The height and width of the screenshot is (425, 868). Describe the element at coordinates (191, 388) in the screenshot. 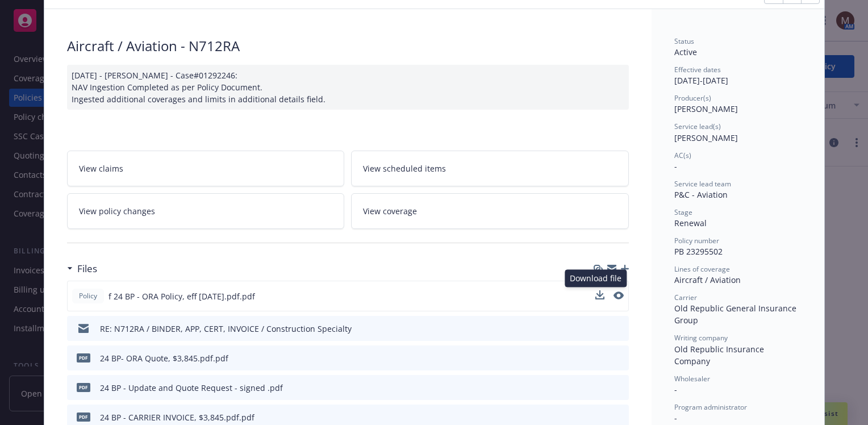

I see `div: 24 BP - Update and Quote Request - signed .pdf` at that location.